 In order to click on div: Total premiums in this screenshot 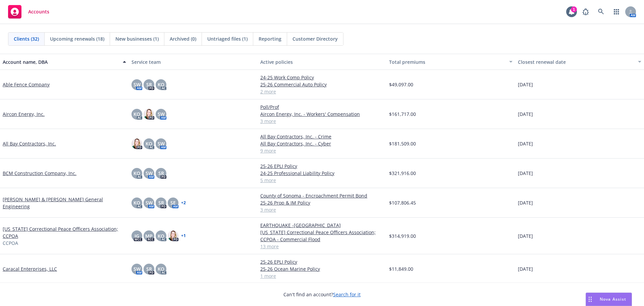, I will do `click(447, 62)`.